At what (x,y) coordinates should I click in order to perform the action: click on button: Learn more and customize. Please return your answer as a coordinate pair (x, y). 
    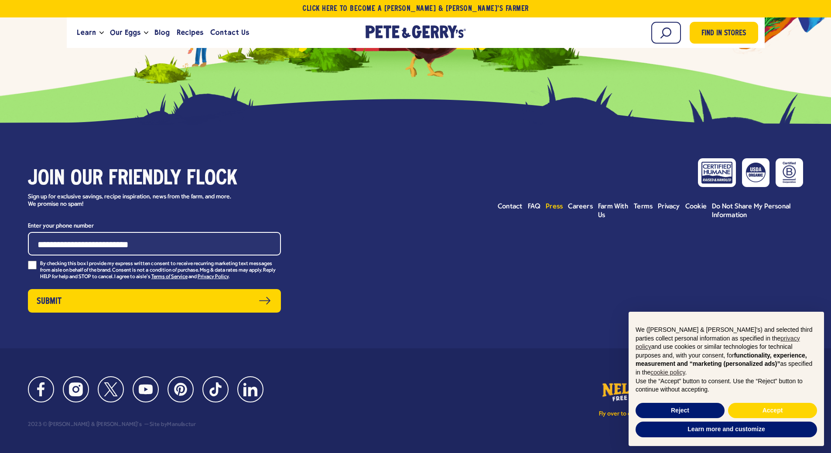
    Looking at the image, I should click on (726, 430).